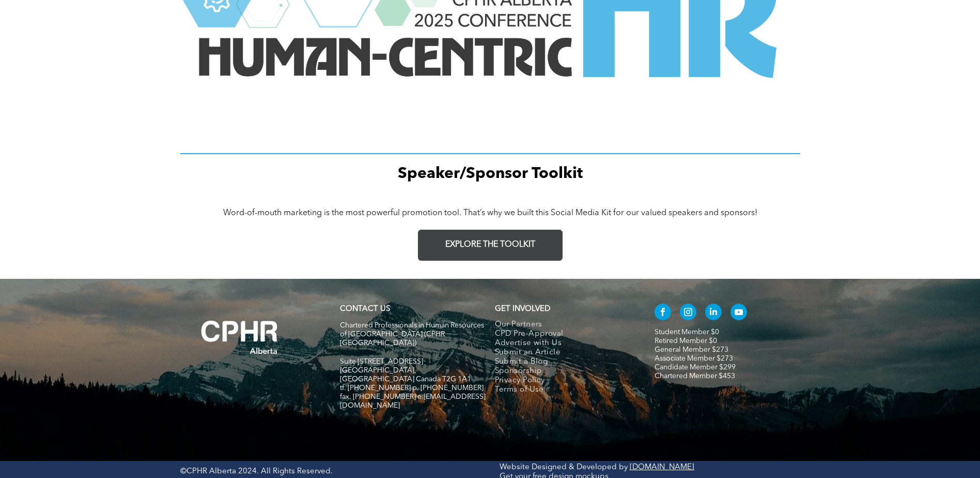 This screenshot has height=478, width=980. I want to click on a: Student Member $0, so click(687, 332).